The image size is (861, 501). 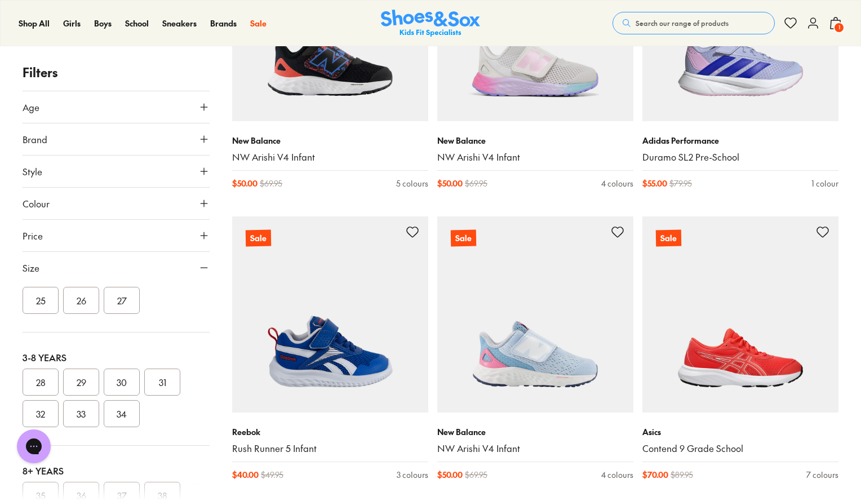 I want to click on span: Search our range of products, so click(x=682, y=23).